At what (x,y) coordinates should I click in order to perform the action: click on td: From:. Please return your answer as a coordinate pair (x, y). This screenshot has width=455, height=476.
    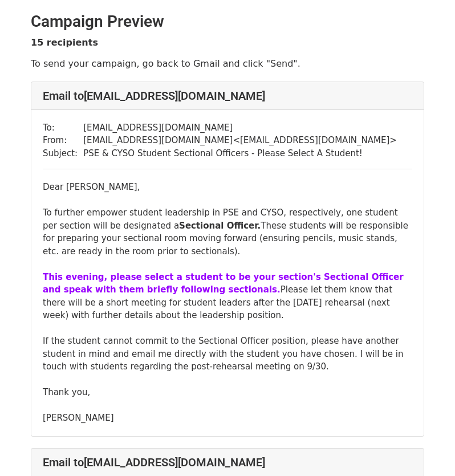
    Looking at the image, I should click on (63, 140).